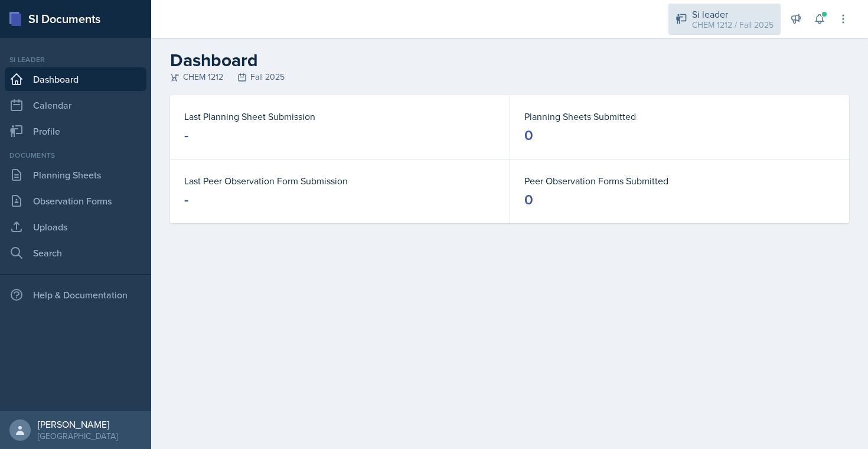 The height and width of the screenshot is (449, 868). I want to click on dt: Last Planning Sheet Submission, so click(339, 117).